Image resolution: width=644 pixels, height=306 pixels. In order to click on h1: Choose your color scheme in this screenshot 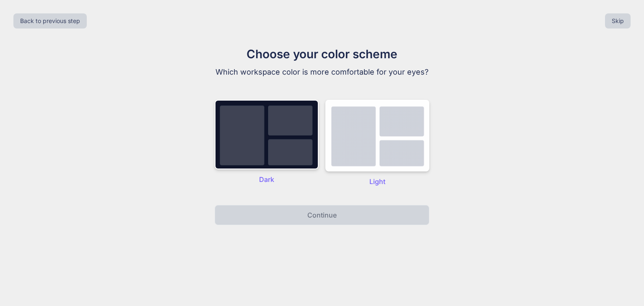, I will do `click(322, 54)`.